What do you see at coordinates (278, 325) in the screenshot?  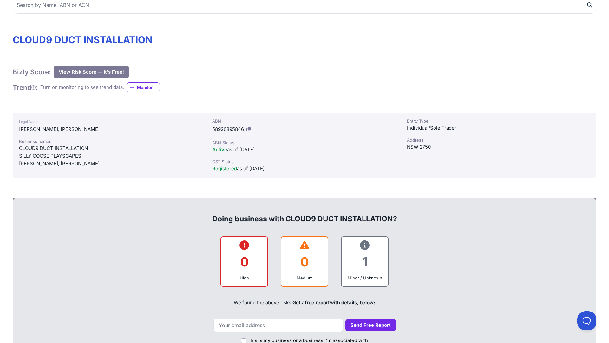 I see `input: Your email address` at bounding box center [278, 325].